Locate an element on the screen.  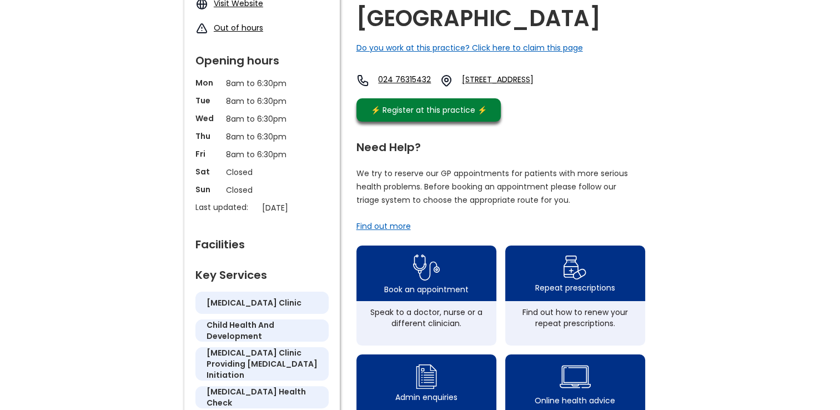
p: Fri is located at coordinates (208, 154).